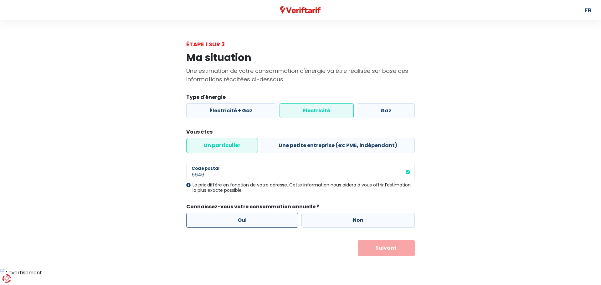  Describe the element at coordinates (301, 58) in the screenshot. I see `h1: Ma situation` at that location.